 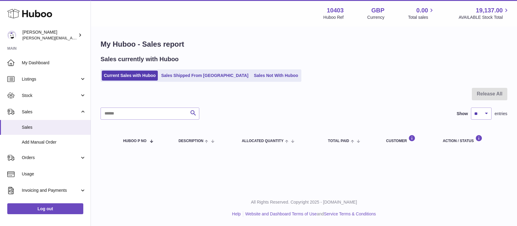 What do you see at coordinates (191, 141) in the screenshot?
I see `span: Description` at bounding box center [191, 141].